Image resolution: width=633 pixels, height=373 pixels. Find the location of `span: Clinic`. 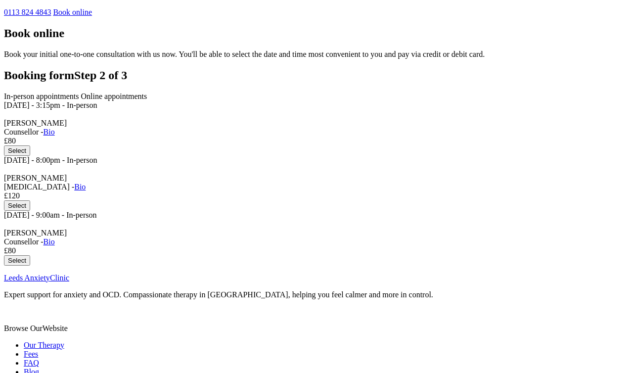

span: Clinic is located at coordinates (59, 277).